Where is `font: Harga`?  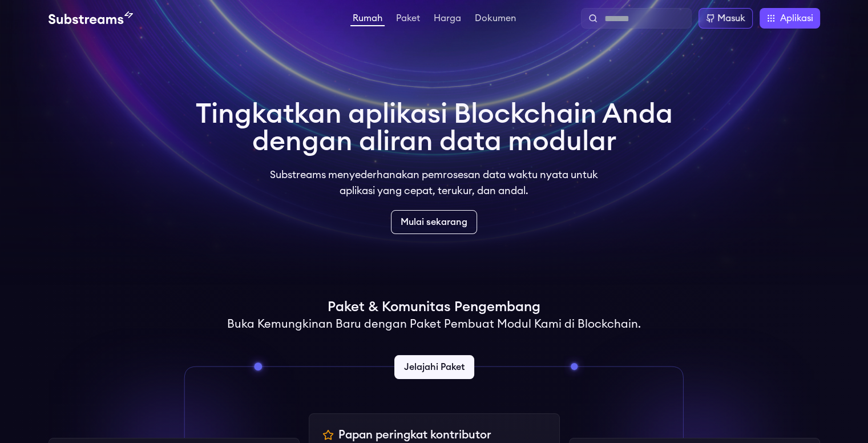 font: Harga is located at coordinates (447, 18).